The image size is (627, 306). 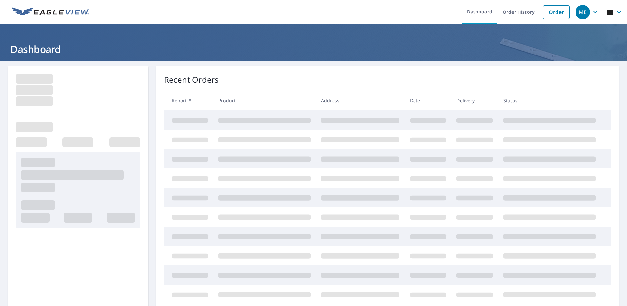 I want to click on img: EV Logo, so click(x=50, y=12).